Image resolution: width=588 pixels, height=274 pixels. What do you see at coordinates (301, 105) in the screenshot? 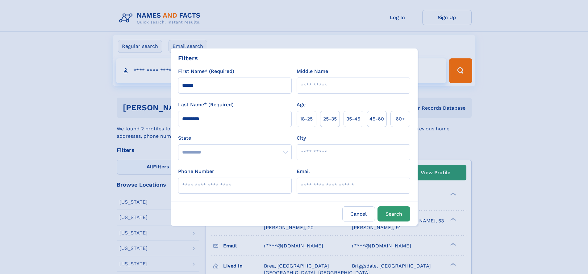
I see `label: Age` at bounding box center [301, 105].